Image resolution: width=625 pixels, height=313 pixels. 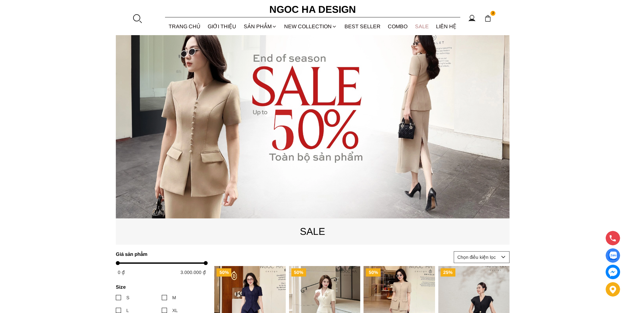 What do you see at coordinates (185, 26) in the screenshot?
I see `a: TRANG CHỦ` at bounding box center [185, 26].